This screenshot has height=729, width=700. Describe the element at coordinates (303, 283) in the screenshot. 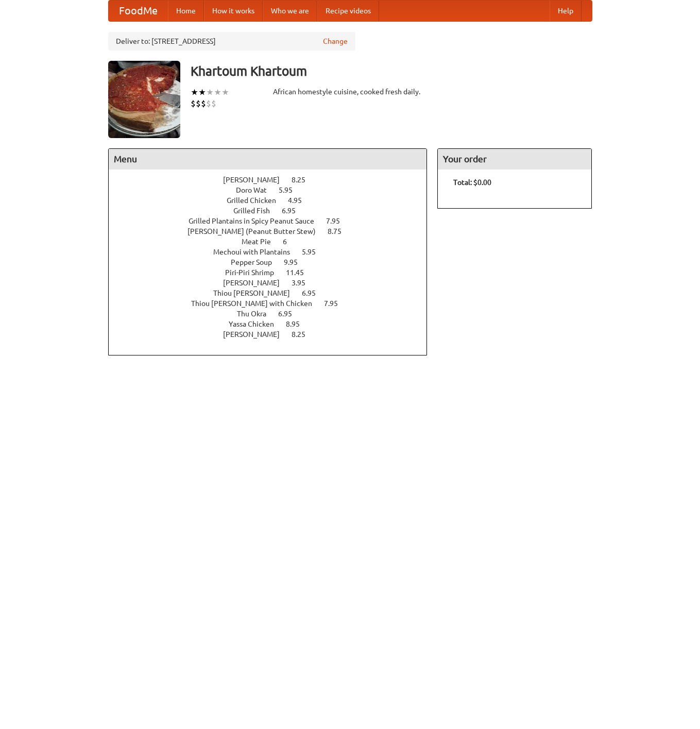

I see `span: 3.95` at that location.